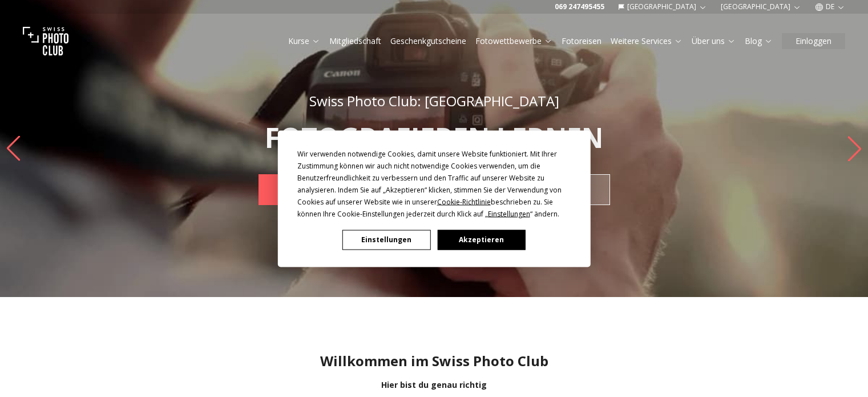 The image size is (868, 397). Describe the element at coordinates (482, 239) in the screenshot. I see `button: Akzeptieren` at that location.